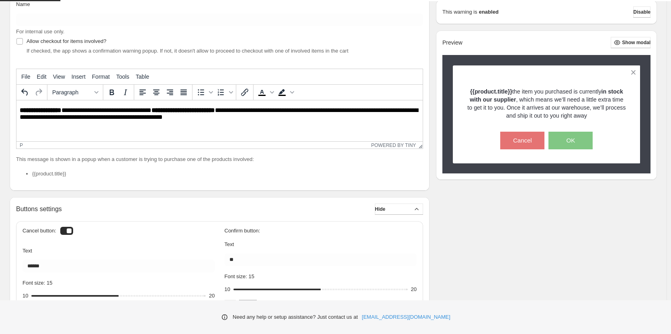 The width and height of the screenshot is (671, 334). I want to click on p: This warning is, so click(460, 12).